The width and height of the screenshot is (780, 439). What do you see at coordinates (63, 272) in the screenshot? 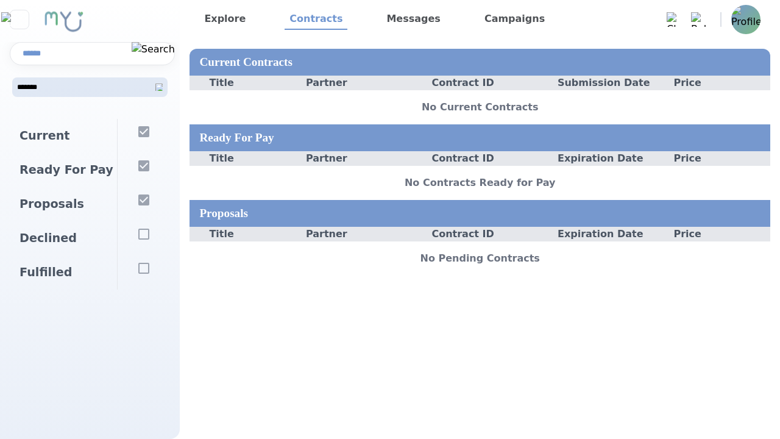
I see `div: Fulfilled` at bounding box center [63, 272].